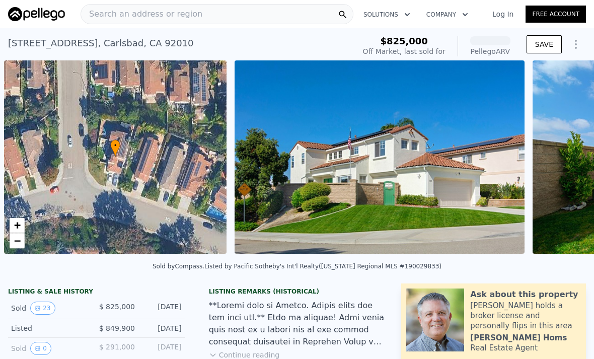 Image resolution: width=594 pixels, height=359 pixels. What do you see at coordinates (36, 14) in the screenshot?
I see `img: Pellego` at bounding box center [36, 14].